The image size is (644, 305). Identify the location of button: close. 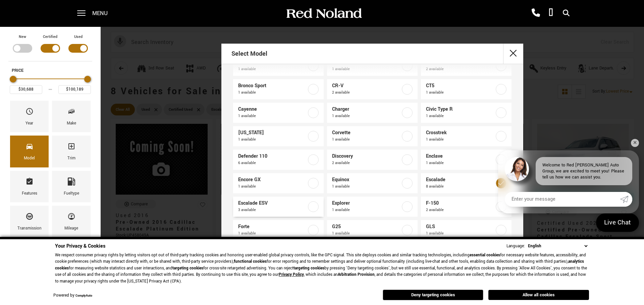
(514, 54).